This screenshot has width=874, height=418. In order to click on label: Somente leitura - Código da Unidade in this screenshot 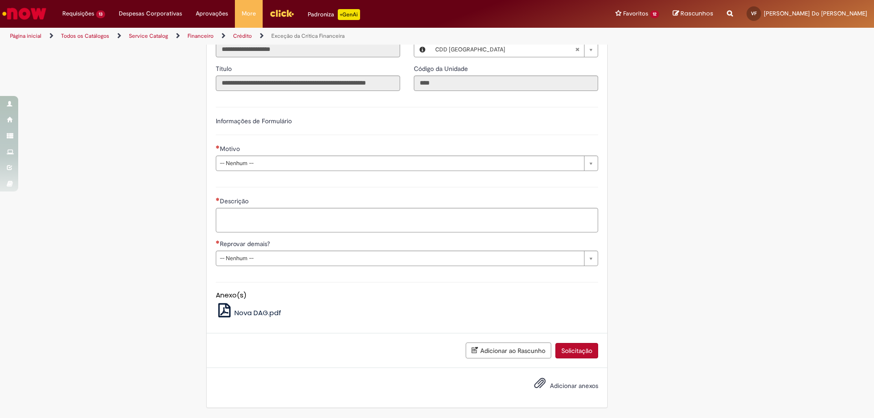, I will do `click(441, 69)`.